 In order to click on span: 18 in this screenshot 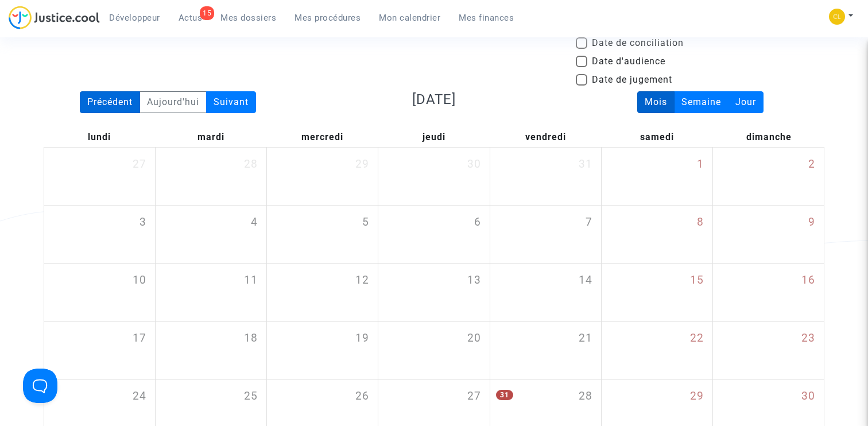, I will do `click(251, 338)`.